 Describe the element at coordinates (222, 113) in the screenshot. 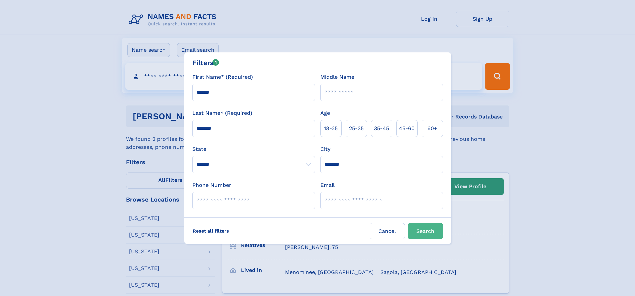

I see `label: Last Name* (Required)` at that location.